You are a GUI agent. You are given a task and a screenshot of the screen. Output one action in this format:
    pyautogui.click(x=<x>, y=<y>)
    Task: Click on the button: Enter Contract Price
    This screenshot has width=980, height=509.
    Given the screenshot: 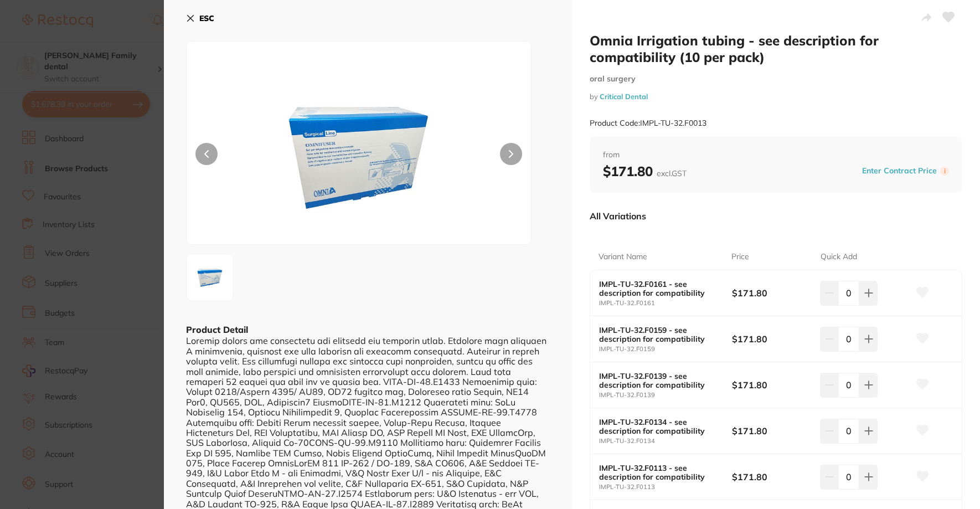 What is the action you would take?
    pyautogui.click(x=899, y=171)
    